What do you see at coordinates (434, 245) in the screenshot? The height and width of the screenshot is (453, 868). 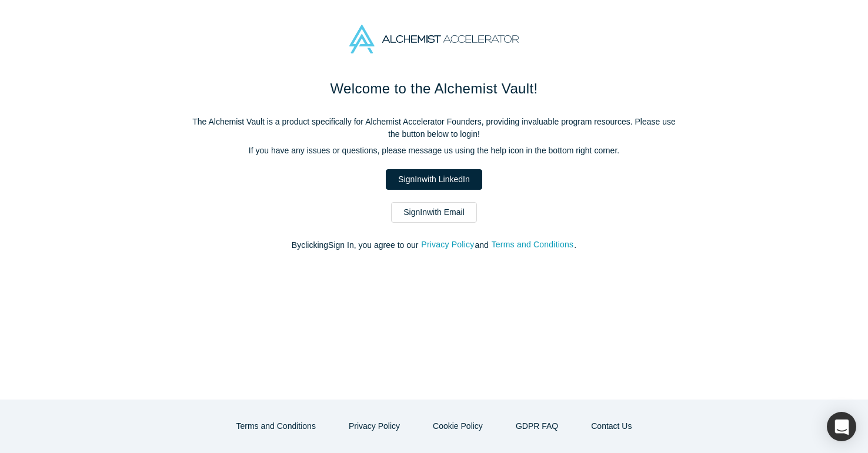 I see `p: By clicking Sign In , you agree to our and .` at bounding box center [434, 245].